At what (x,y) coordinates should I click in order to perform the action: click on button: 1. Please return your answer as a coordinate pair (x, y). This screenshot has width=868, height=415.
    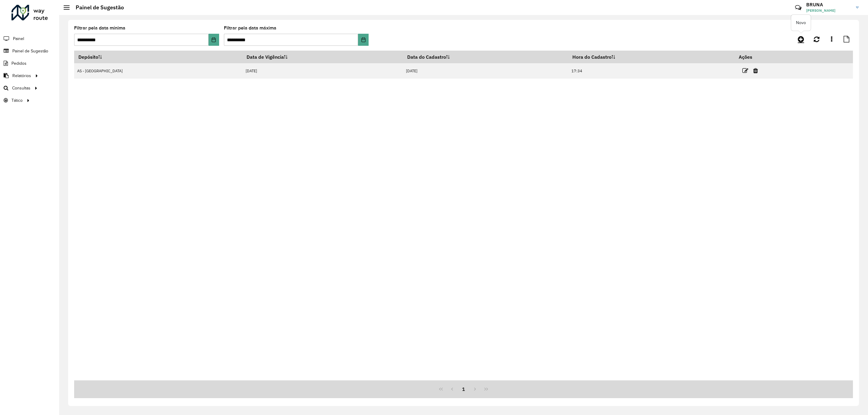
    Looking at the image, I should click on (463, 389).